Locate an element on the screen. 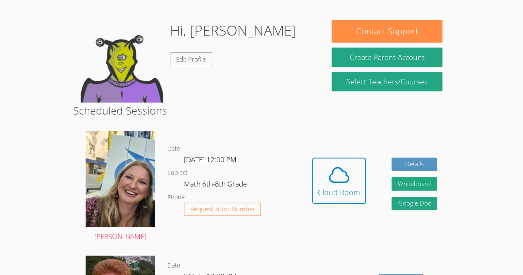 The height and width of the screenshot is (275, 523). button: Create Parent Account is located at coordinates (387, 57).